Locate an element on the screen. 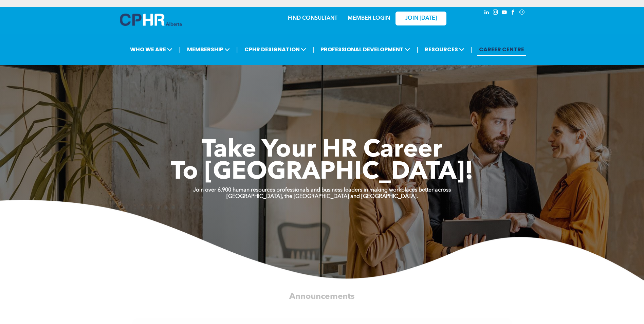  span: RESOURCES is located at coordinates (444, 49).